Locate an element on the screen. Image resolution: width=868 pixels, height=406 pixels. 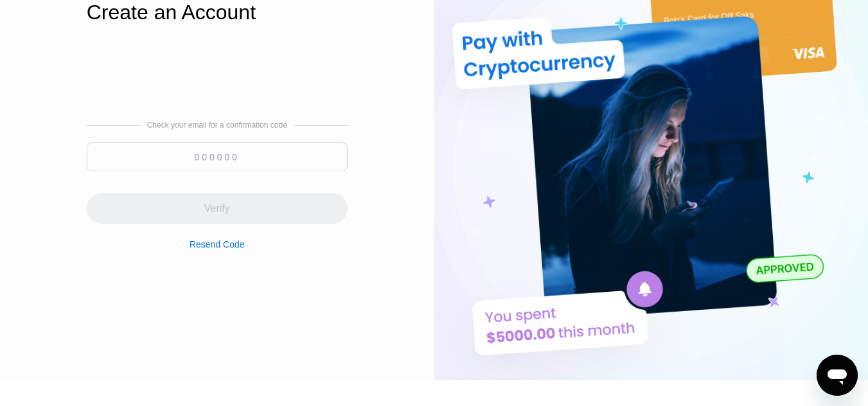
div: Check your email for a confirmation code is located at coordinates (217, 125).